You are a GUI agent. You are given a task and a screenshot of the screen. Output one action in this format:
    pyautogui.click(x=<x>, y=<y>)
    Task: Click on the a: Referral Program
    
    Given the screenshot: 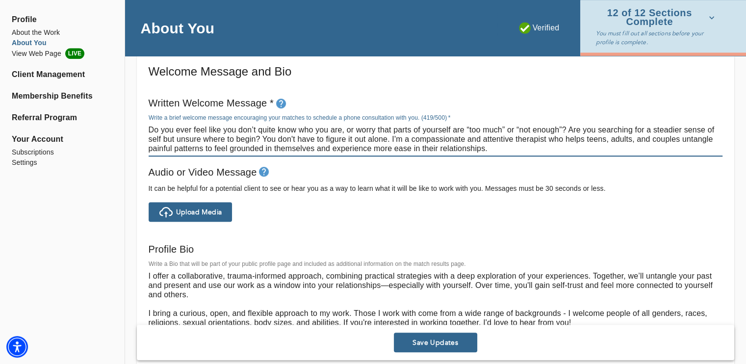 What is the action you would take?
    pyautogui.click(x=62, y=118)
    